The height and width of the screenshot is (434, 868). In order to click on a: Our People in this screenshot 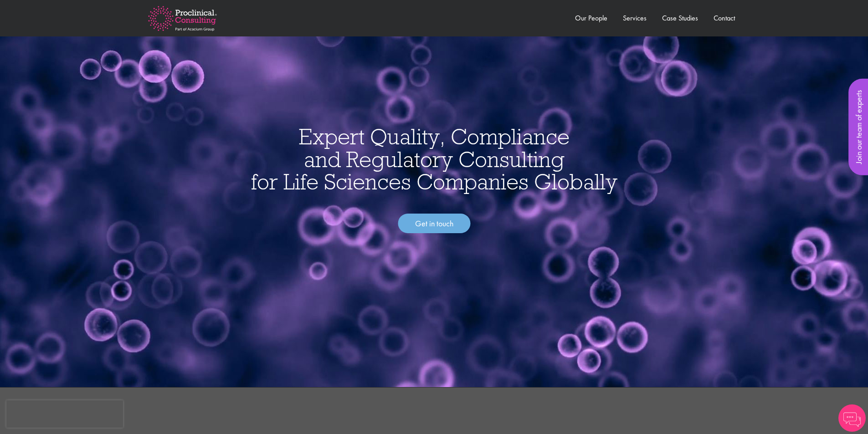, I will do `click(591, 18)`.